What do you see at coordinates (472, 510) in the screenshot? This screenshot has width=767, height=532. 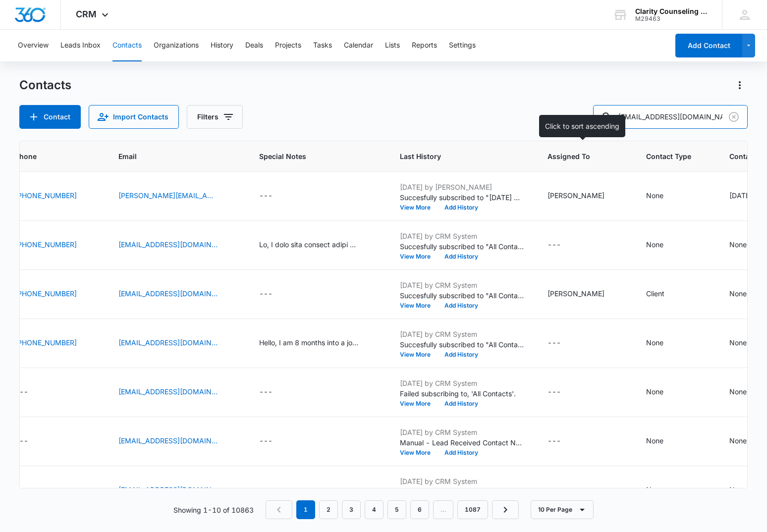 I see `a: Page 1087` at bounding box center [472, 510].